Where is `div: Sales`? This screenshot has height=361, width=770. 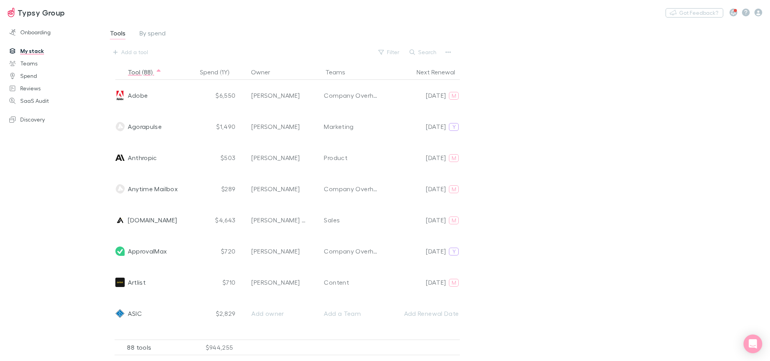
div: Sales is located at coordinates (332, 220).